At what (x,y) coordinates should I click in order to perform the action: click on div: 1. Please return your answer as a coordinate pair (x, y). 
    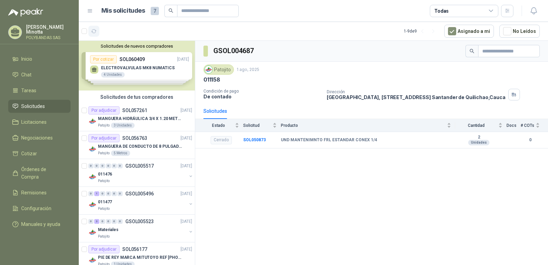
    Looking at the image, I should click on (97, 194).